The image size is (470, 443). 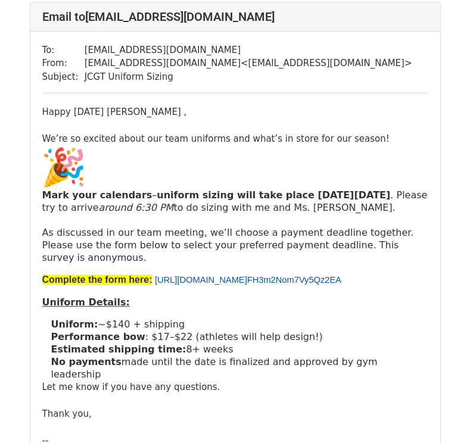 What do you see at coordinates (63, 50) in the screenshot?
I see `td: To:` at bounding box center [63, 50].